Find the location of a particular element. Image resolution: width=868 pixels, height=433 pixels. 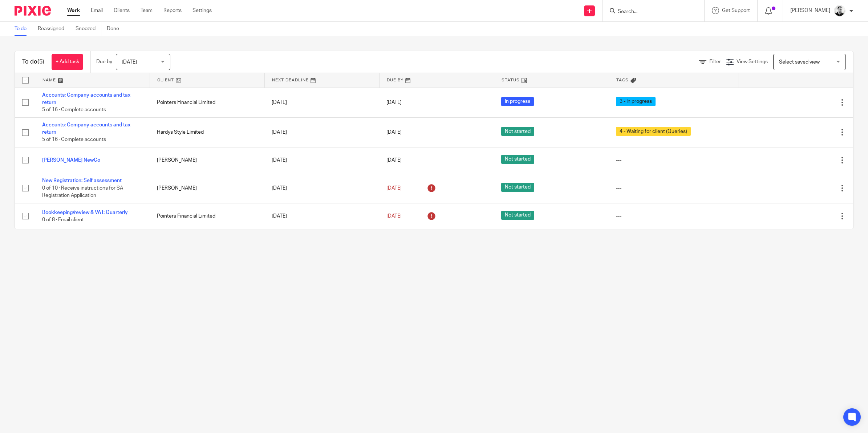

a: New Registration: Self assessment is located at coordinates (81, 181).